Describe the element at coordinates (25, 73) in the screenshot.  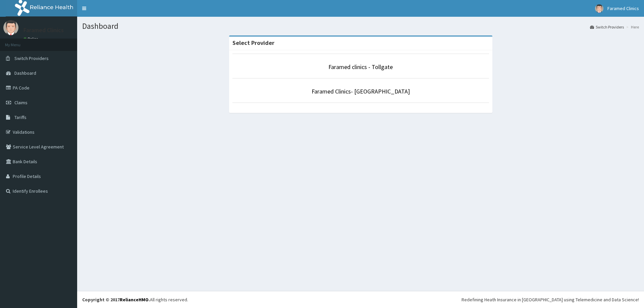
I see `span: Dashboard` at that location.